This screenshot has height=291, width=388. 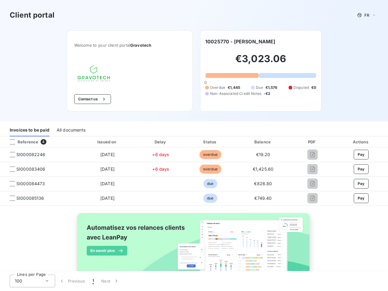 I want to click on span: -€2, so click(x=267, y=94).